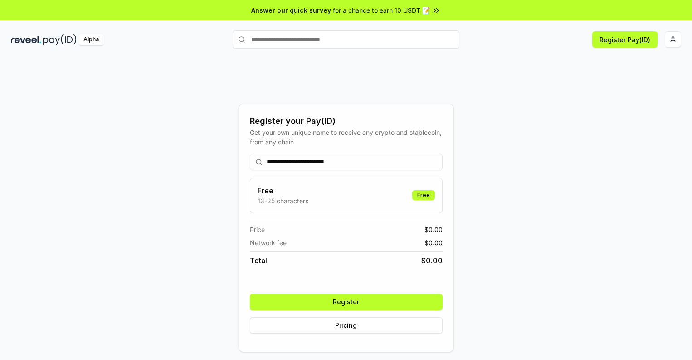  I want to click on p: 13-25 characters, so click(283, 201).